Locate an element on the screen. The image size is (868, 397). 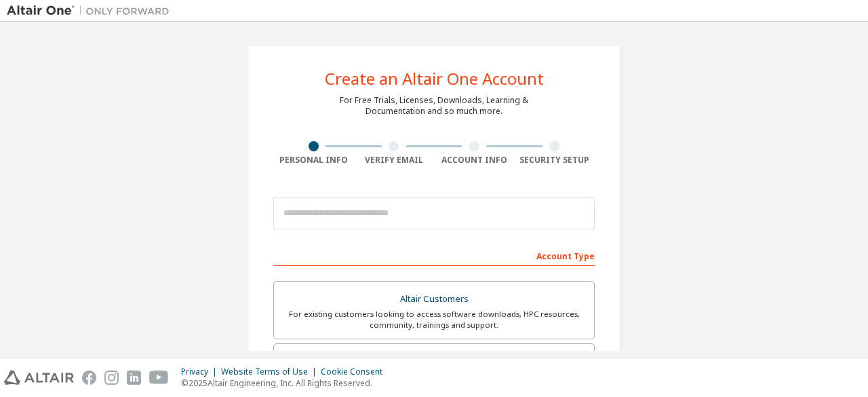
div: Cookie Consent is located at coordinates (355, 372).